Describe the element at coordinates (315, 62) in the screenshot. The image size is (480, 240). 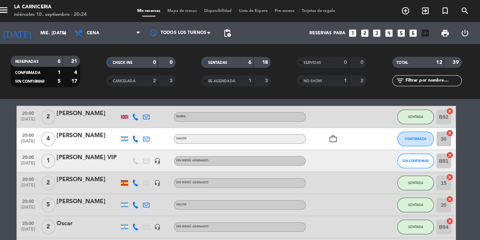
I see `span: SERVIDAS` at that location.